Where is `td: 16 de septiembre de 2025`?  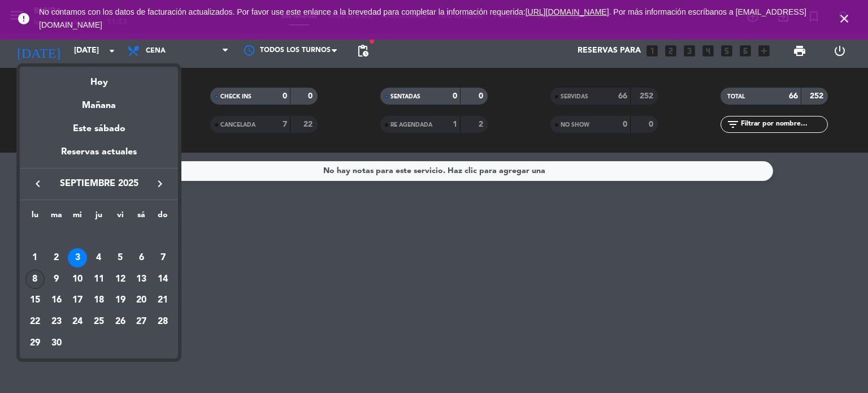 td: 16 de septiembre de 2025 is located at coordinates (57, 300).